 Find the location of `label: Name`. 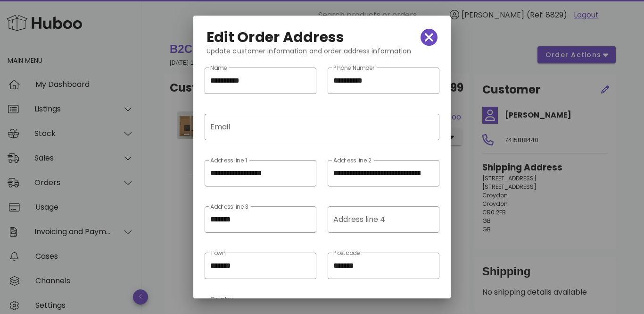

label: Name is located at coordinates (219, 68).